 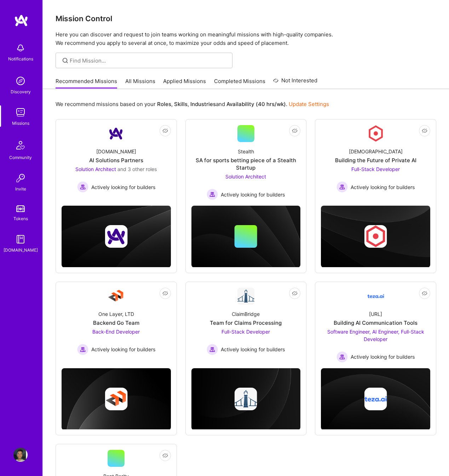 I want to click on div: Stealth, so click(x=246, y=151).